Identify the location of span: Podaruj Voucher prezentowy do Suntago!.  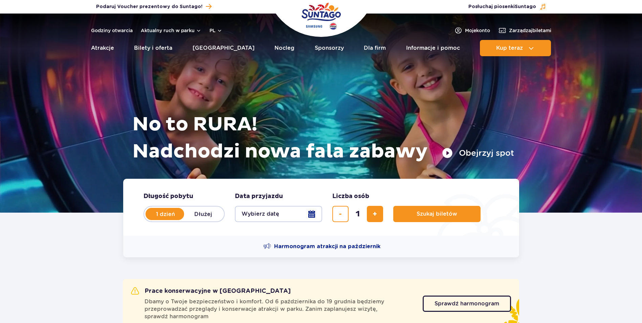
(149, 7).